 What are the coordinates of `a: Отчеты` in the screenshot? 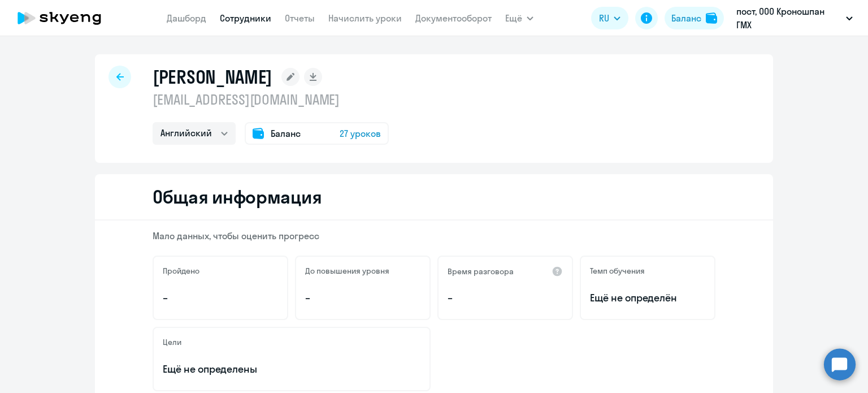 It's located at (300, 18).